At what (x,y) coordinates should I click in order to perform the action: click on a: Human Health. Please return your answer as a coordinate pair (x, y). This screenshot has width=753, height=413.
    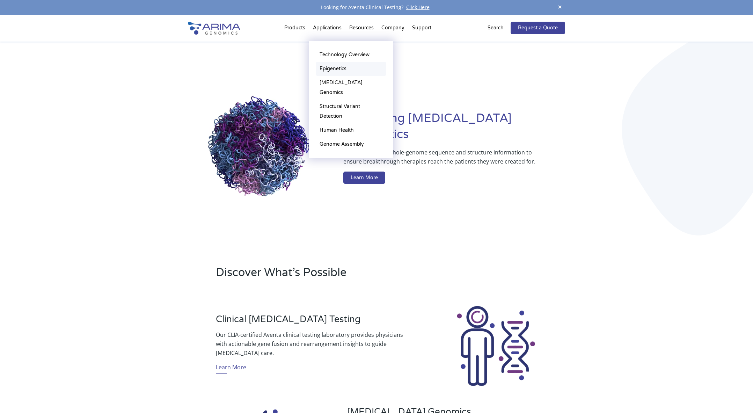
    Looking at the image, I should click on (351, 130).